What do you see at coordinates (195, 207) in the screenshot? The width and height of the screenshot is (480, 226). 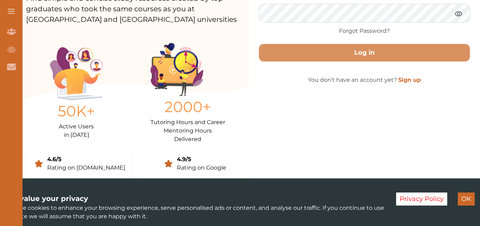 I see `div: We use cookies to enhance your browsing experience, serve personalised ads or content, and analys...` at bounding box center [195, 207].